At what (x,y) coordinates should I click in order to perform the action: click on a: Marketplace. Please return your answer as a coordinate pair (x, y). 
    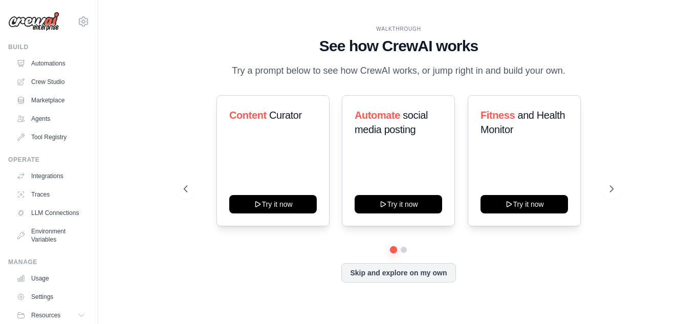
    Looking at the image, I should click on (51, 100).